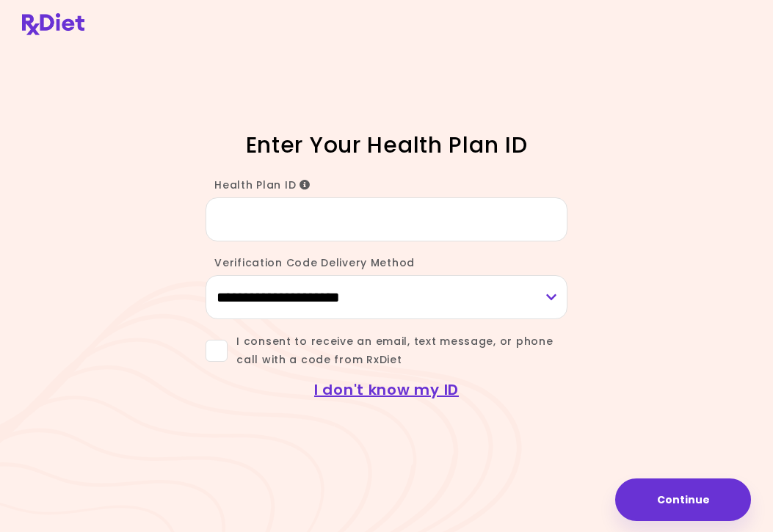 This screenshot has width=773, height=532. What do you see at coordinates (397, 351) in the screenshot?
I see `span: I consent to receive an email, text message, or phone call with a code from RxDiet` at bounding box center [397, 351].